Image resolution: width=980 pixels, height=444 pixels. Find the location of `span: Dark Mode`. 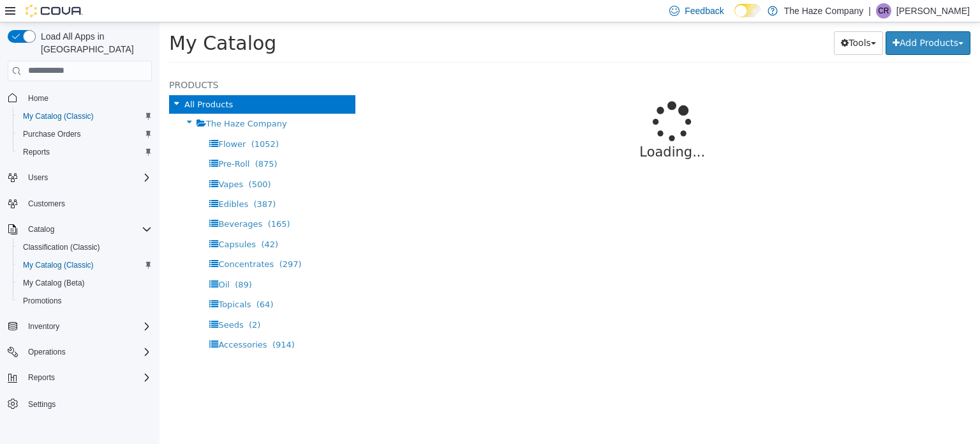

span: Dark Mode is located at coordinates (734, 17).